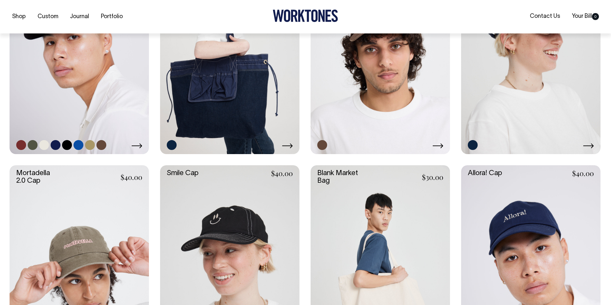  What do you see at coordinates (48, 17) in the screenshot?
I see `a: Custom` at bounding box center [48, 17].